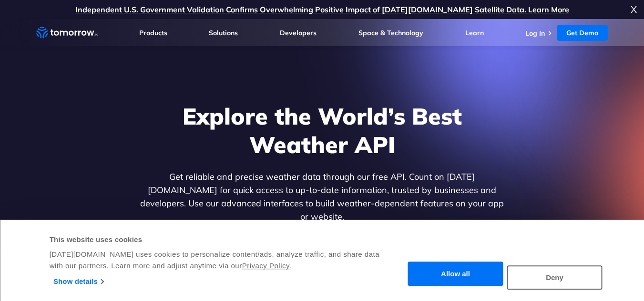  What do you see at coordinates (220, 240) in the screenshot?
I see `div: This website uses cookies` at bounding box center [220, 240].